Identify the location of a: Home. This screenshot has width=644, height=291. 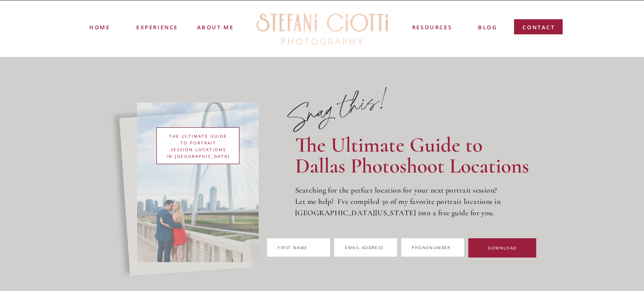
(100, 27).